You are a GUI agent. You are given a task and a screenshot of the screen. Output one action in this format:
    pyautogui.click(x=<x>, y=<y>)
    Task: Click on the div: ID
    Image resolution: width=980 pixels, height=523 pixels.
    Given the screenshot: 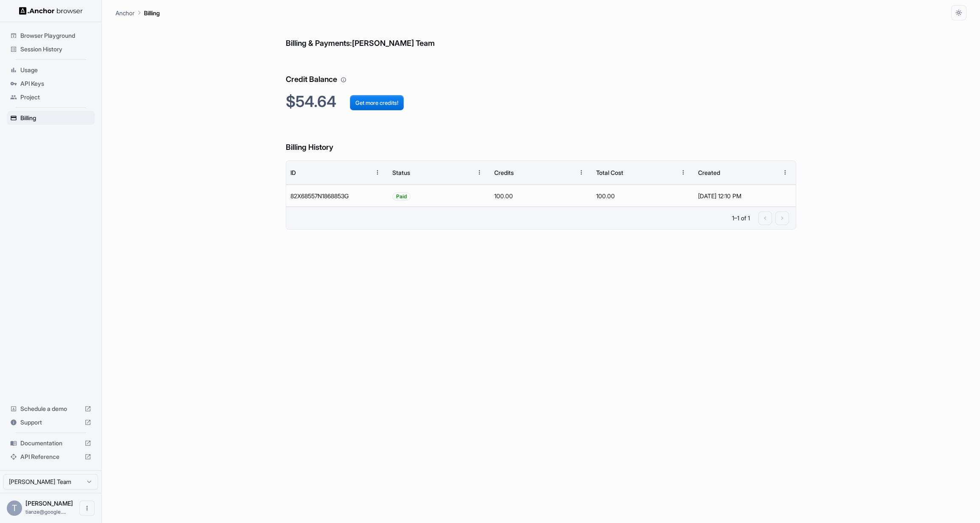 What is the action you would take?
    pyautogui.click(x=293, y=173)
    